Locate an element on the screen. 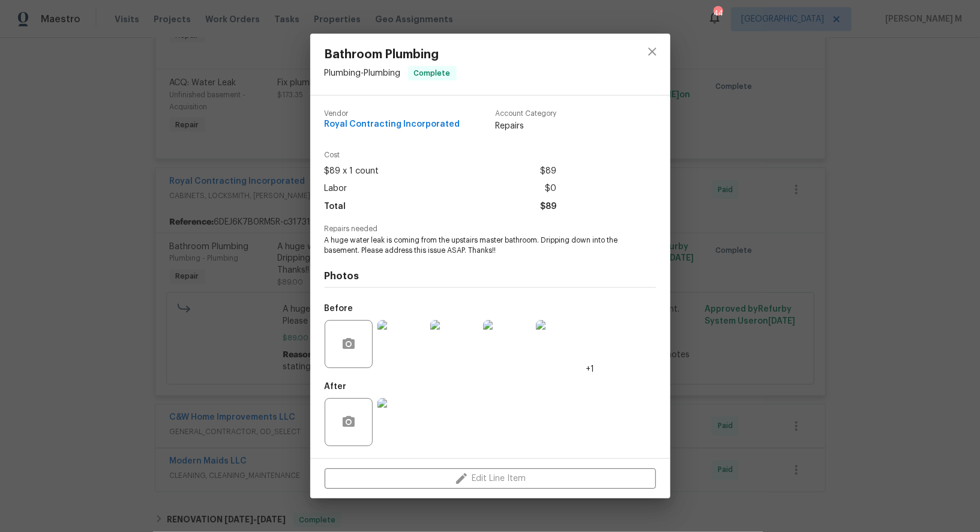 Image resolution: width=980 pixels, height=532 pixels. span: Bathroom Plumbing is located at coordinates (390, 55).